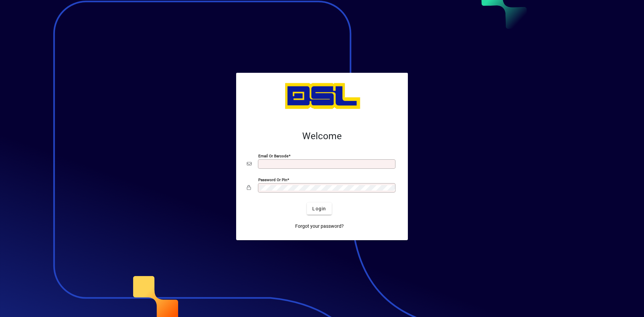 The height and width of the screenshot is (317, 644). Describe the element at coordinates (319, 226) in the screenshot. I see `a: Forgot your password?` at that location.